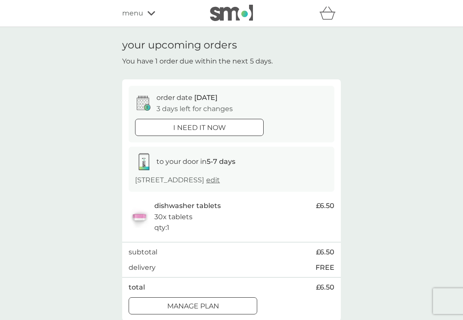 This screenshot has height=320, width=463. What do you see at coordinates (162, 228) in the screenshot?
I see `p: qty : 1` at bounding box center [162, 228].